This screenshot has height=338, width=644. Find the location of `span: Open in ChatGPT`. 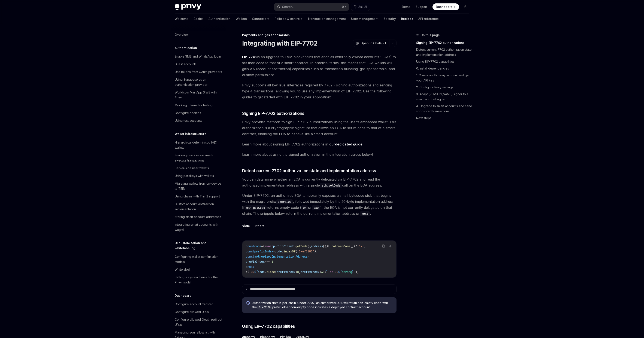

span: Open in ChatGPT is located at coordinates (373, 44).